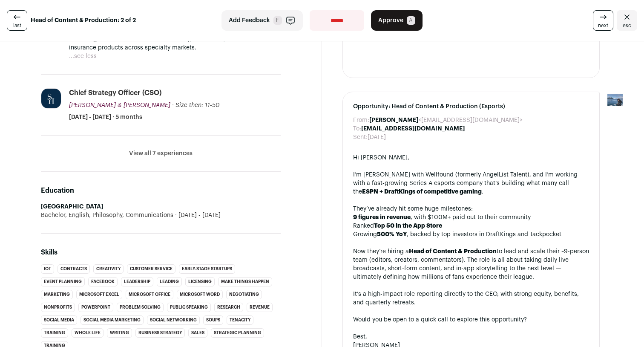  I want to click on li: Social Networking, so click(173, 320).